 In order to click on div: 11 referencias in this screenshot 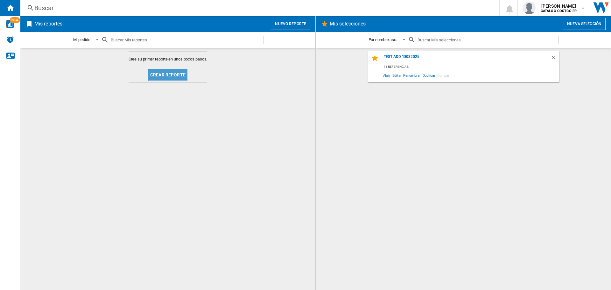, I will do `click(470, 67)`.